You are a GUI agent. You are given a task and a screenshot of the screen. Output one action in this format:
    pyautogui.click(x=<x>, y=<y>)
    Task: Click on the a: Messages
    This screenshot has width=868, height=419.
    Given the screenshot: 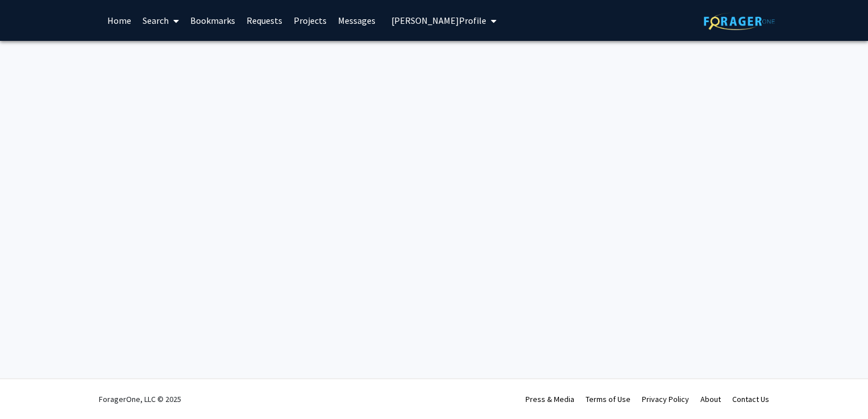 What is the action you would take?
    pyautogui.click(x=357, y=21)
    